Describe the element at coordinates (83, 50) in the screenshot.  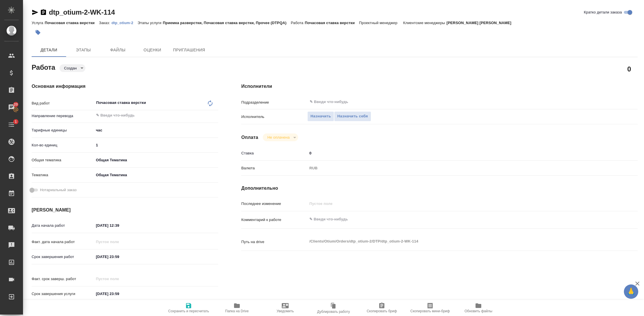
I see `span: Этапы` at that location.